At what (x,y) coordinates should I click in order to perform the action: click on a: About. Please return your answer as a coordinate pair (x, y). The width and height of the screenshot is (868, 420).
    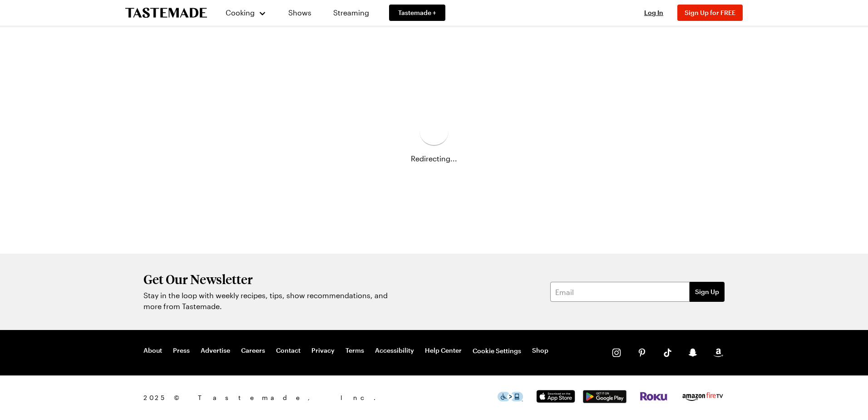
    Looking at the image, I should click on (152, 351).